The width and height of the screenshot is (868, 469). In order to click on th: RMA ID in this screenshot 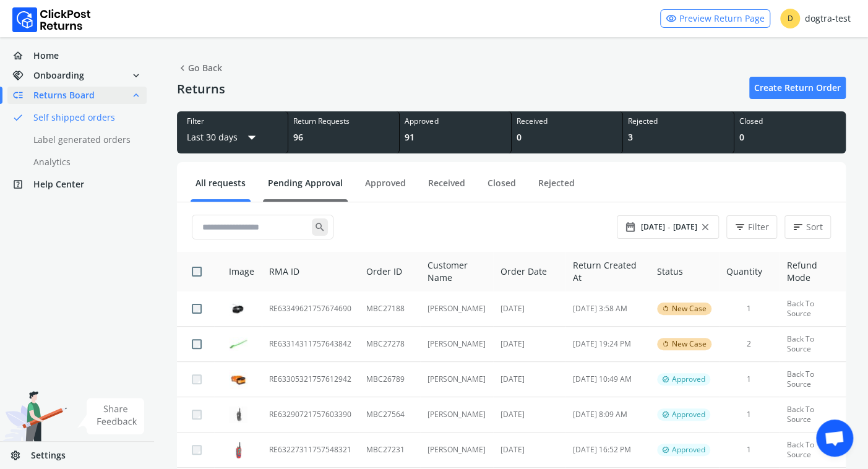, I will do `click(310, 271)`.